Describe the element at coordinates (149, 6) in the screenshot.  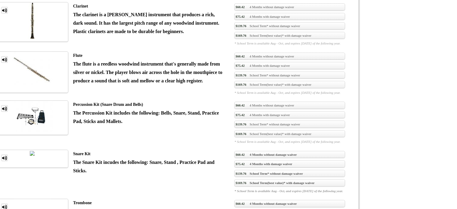
I see `div: Clarinet` at that location.